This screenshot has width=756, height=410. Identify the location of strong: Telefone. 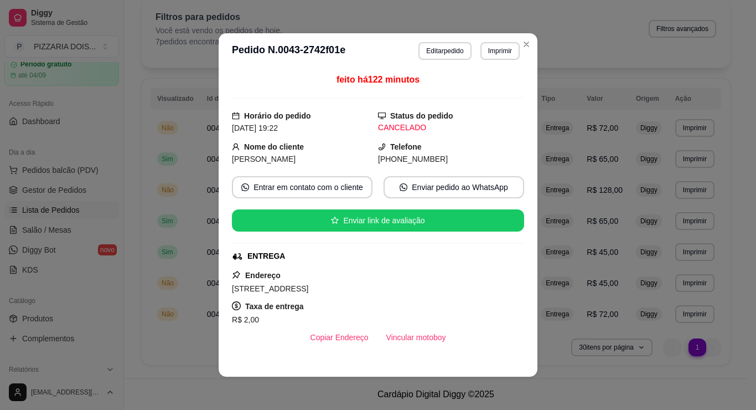
(406, 147).